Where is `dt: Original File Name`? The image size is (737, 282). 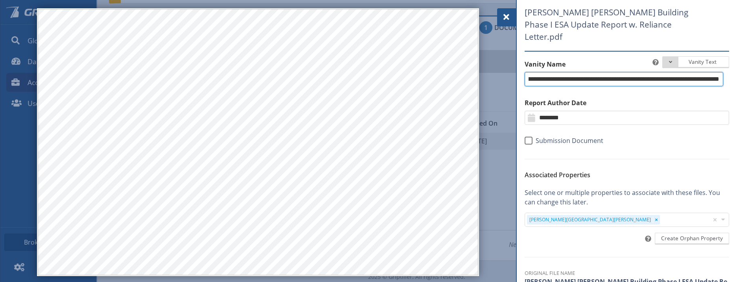
dt: Original File Name is located at coordinates (627, 272).